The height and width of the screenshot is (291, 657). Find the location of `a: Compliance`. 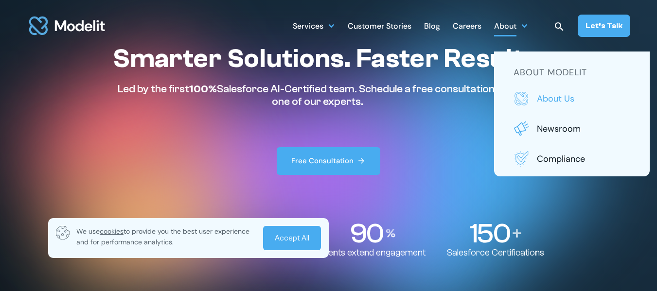

a: Compliance is located at coordinates (572, 159).